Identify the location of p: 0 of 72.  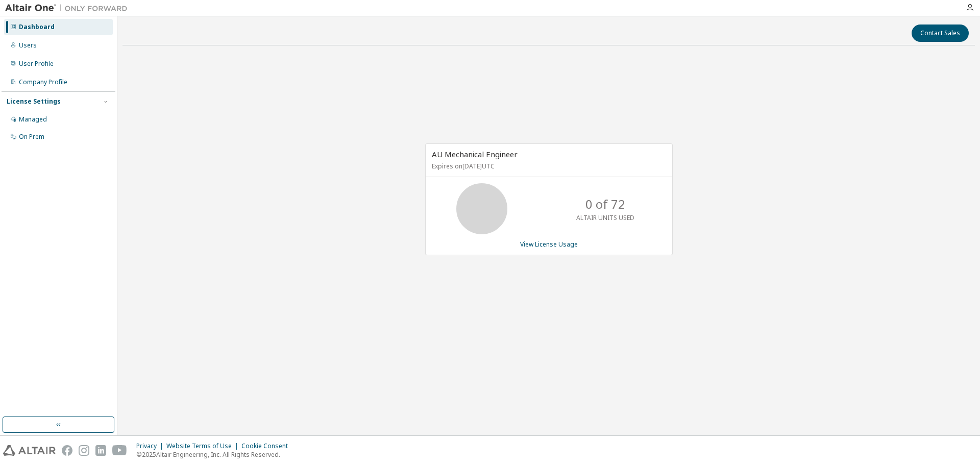
(605, 204).